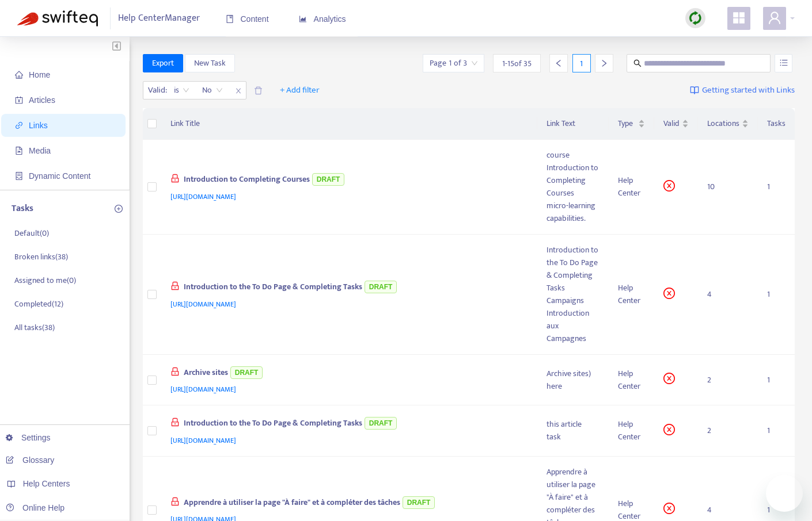  I want to click on td: 4, so click(728, 294).